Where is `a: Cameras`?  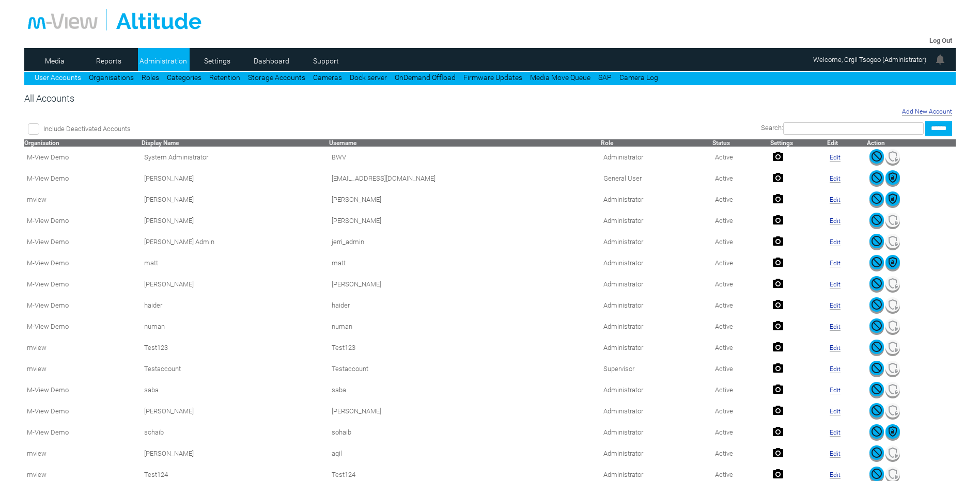
a: Cameras is located at coordinates (328, 77).